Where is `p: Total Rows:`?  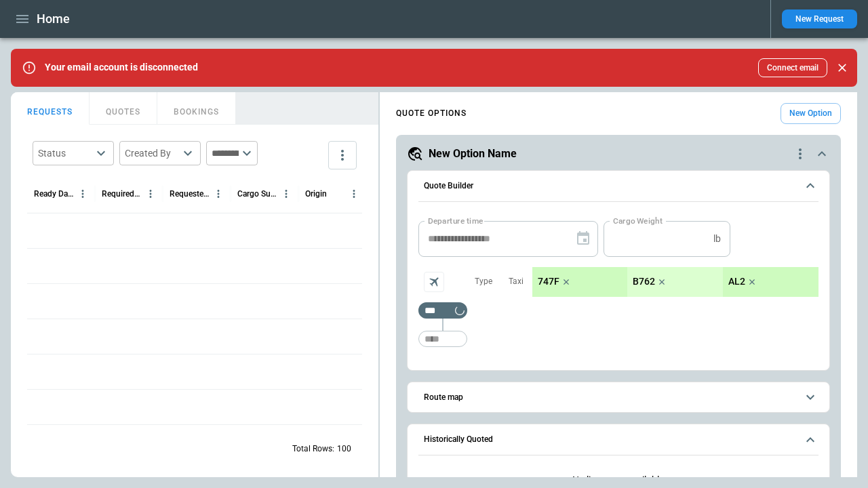 p: Total Rows: is located at coordinates (313, 448).